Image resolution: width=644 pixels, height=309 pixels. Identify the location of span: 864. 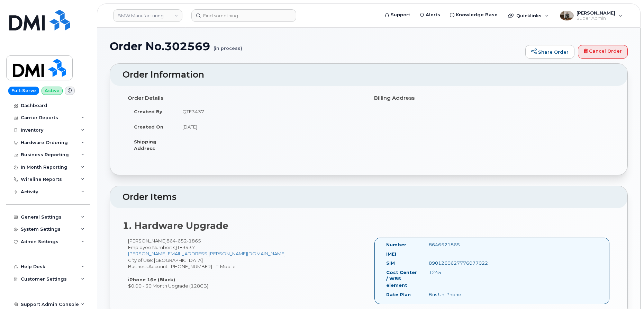
(184, 241).